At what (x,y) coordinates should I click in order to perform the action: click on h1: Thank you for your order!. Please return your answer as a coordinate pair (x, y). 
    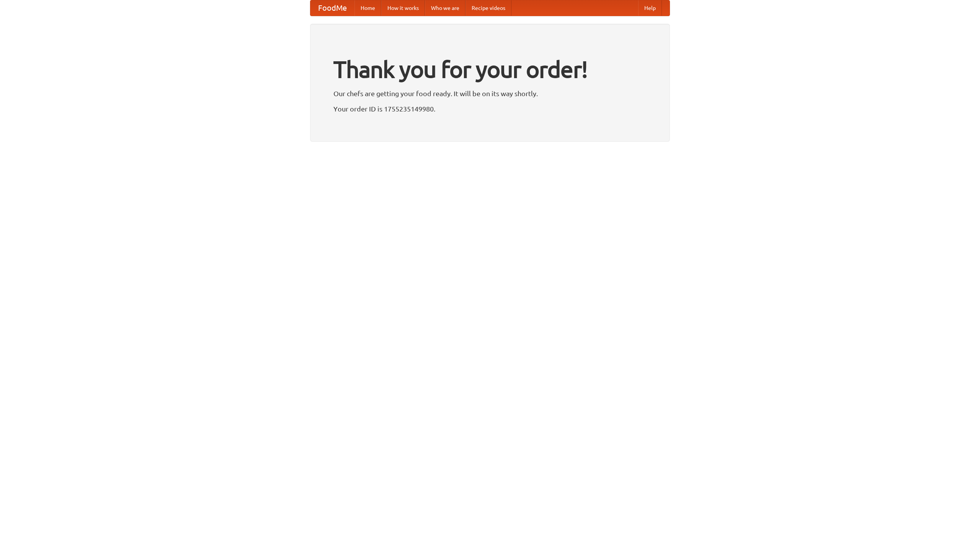
    Looking at the image, I should click on (490, 69).